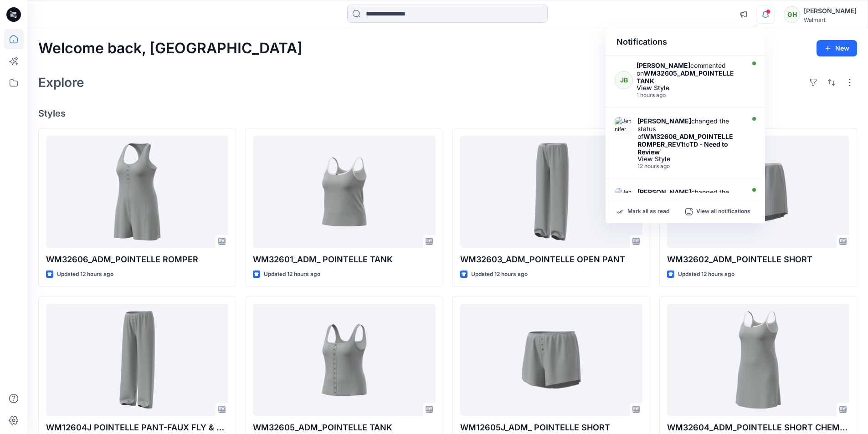  What do you see at coordinates (648, 212) in the screenshot?
I see `p: Mark all as read` at bounding box center [648, 212].